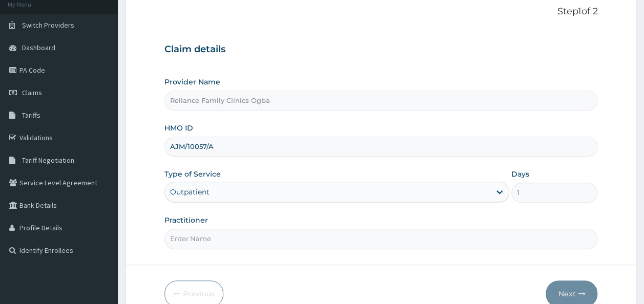 This screenshot has height=304, width=644. What do you see at coordinates (186, 220) in the screenshot?
I see `label: Practitioner` at bounding box center [186, 220].